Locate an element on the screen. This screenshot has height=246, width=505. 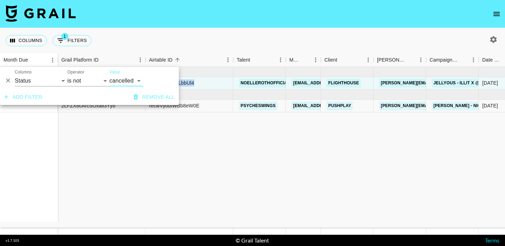
div: Booker is located at coordinates (399, 60).